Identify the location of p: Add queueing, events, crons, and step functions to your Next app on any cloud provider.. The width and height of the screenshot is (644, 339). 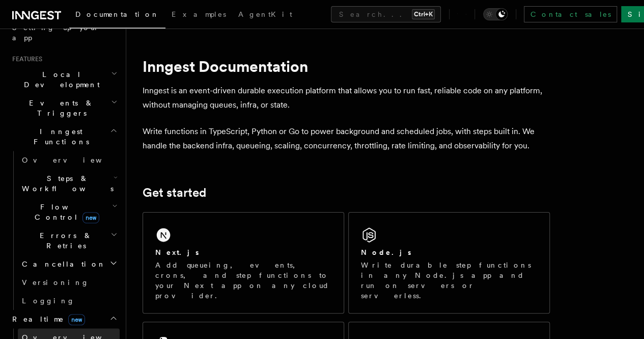
(243, 280).